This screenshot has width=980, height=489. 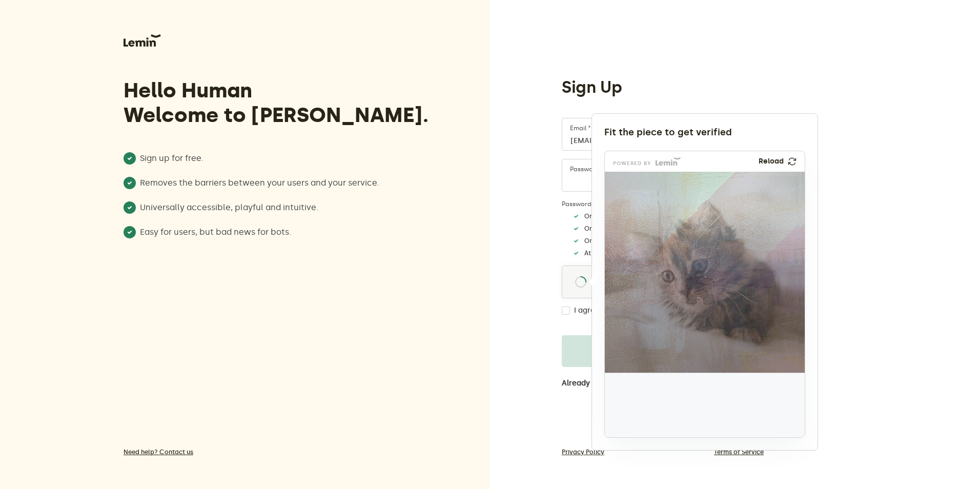 I want to click on p: Reload, so click(x=771, y=161).